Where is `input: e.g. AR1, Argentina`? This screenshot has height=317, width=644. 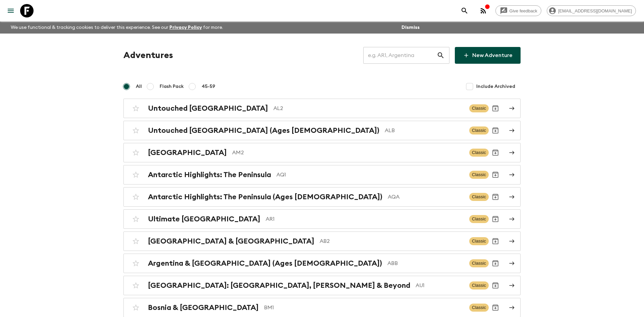 input: e.g. AR1, Argentina is located at coordinates (400, 55).